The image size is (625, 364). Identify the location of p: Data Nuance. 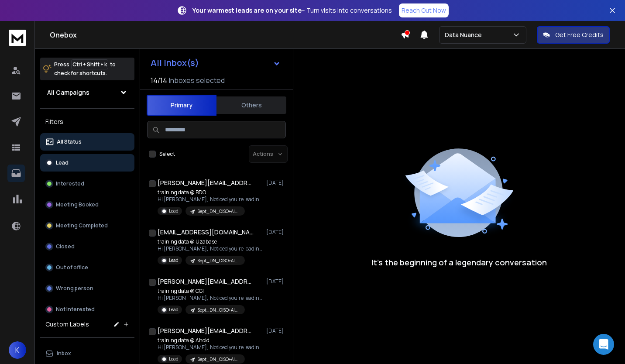
(465, 35).